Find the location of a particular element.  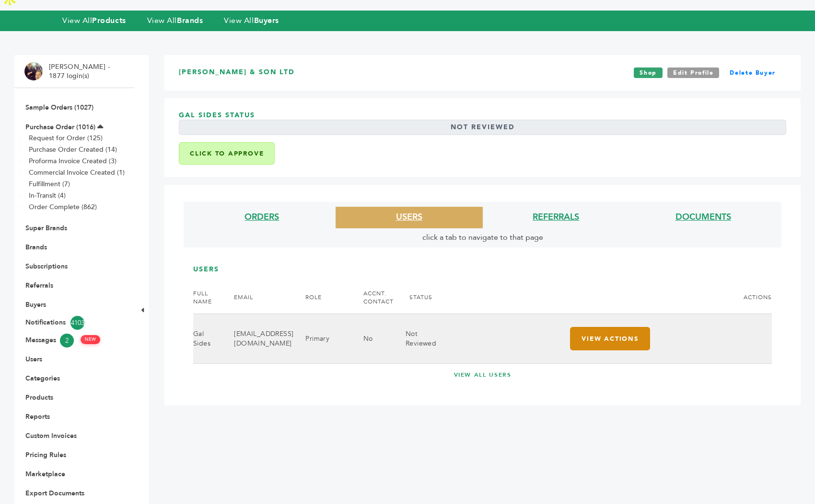

td: No is located at coordinates (372, 339).